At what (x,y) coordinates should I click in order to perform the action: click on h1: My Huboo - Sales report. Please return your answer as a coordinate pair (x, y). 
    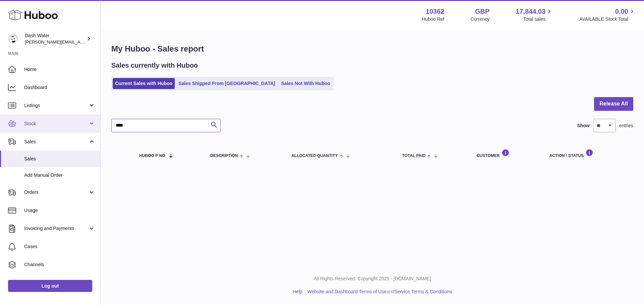
    Looking at the image, I should click on (372, 49).